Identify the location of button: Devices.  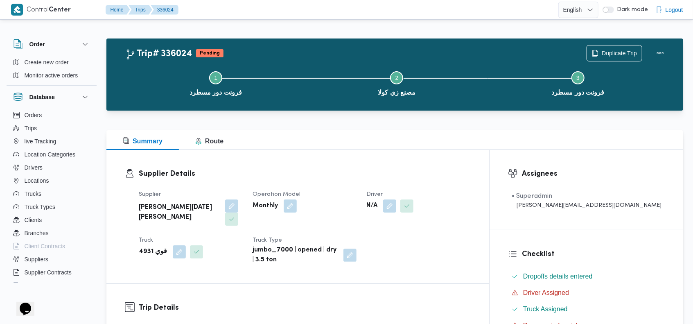
(52, 285).